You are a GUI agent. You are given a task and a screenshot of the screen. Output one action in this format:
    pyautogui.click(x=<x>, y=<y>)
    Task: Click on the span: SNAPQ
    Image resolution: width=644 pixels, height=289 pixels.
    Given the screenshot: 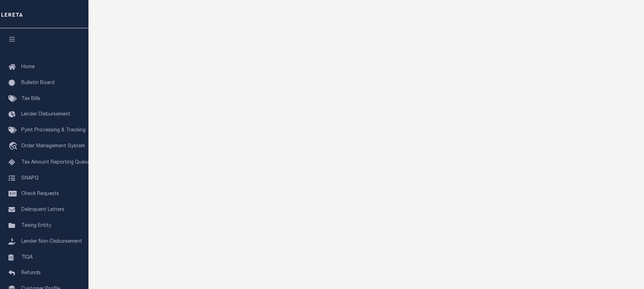 What is the action you would take?
    pyautogui.click(x=29, y=178)
    